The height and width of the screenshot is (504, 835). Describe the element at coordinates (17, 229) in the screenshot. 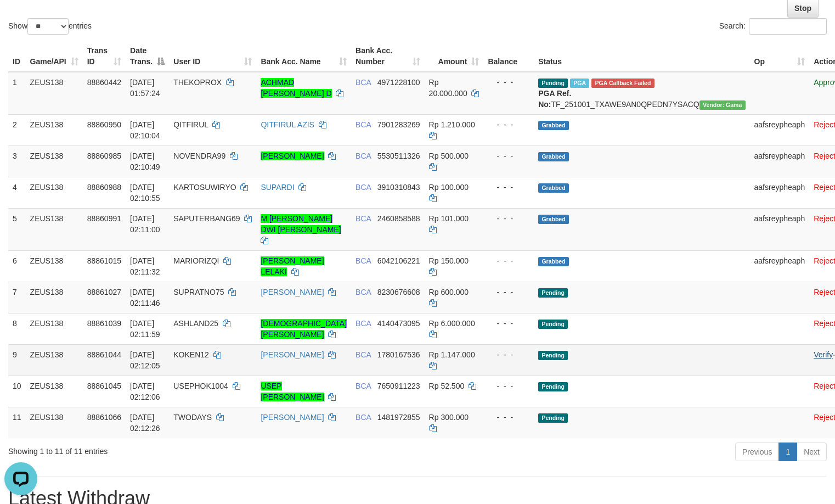

I see `td: 5` at that location.